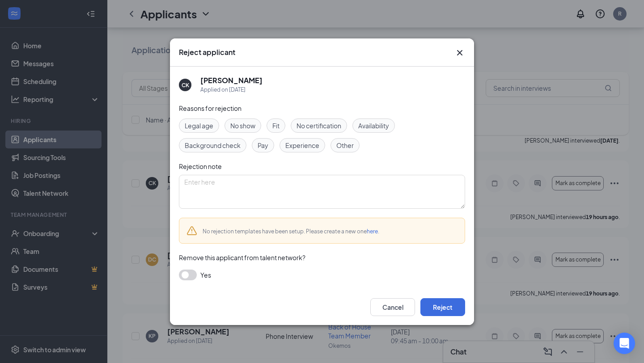  What do you see at coordinates (205, 275) in the screenshot?
I see `span: Yes` at bounding box center [205, 275].